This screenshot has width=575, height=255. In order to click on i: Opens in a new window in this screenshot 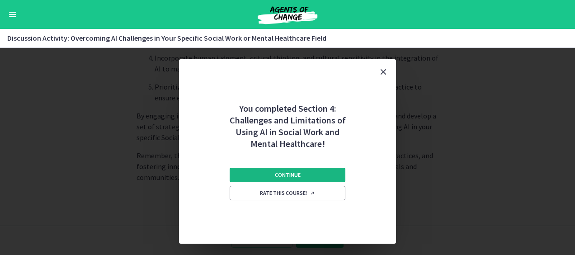, I will do `click(313, 193)`.